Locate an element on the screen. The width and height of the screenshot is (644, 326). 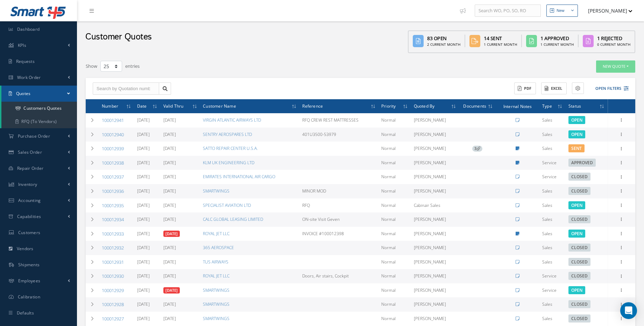
span: Purchase Order is located at coordinates (34, 136).